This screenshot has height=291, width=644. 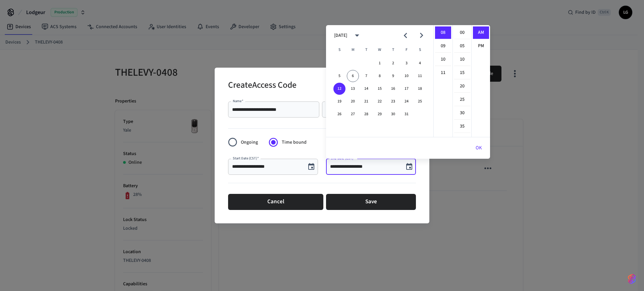 What do you see at coordinates (366, 50) in the screenshot?
I see `span: Tuesday` at bounding box center [366, 50].